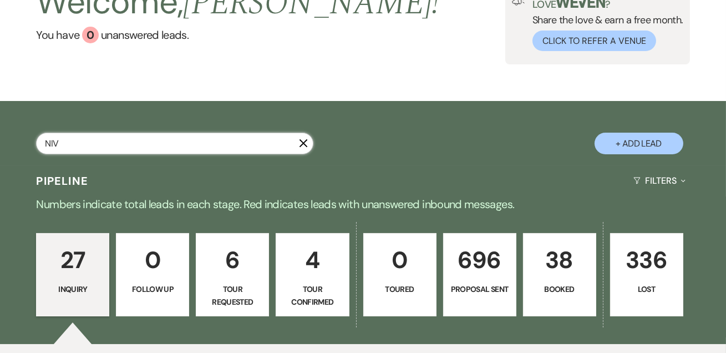 The height and width of the screenshot is (353, 726). I want to click on a: You have 0 unanswered leads., so click(237, 35).